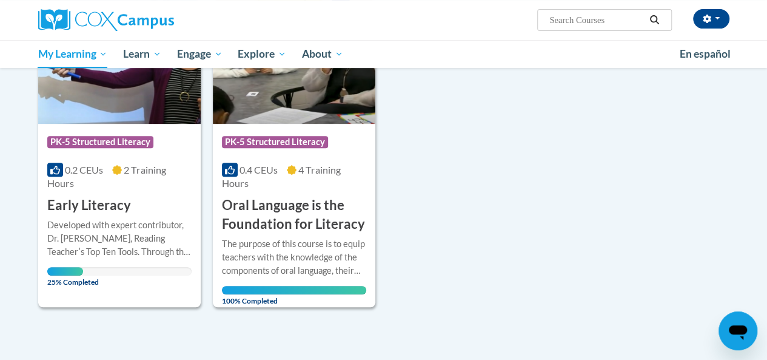  I want to click on h3: Early Literacy, so click(89, 205).